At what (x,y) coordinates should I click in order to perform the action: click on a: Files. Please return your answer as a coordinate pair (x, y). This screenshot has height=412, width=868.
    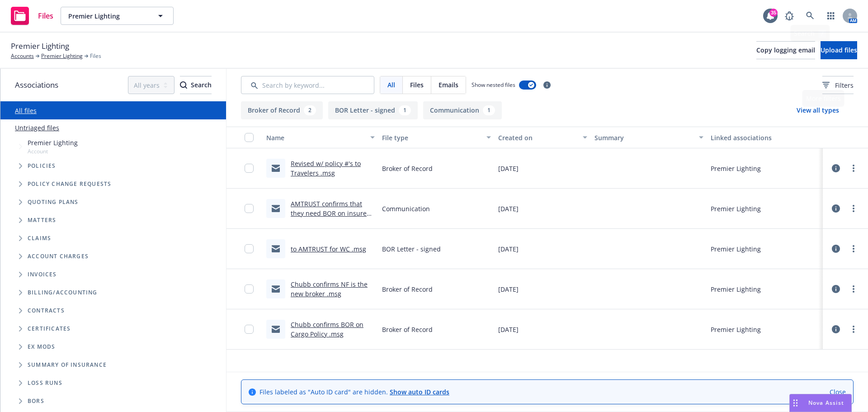
    Looking at the image, I should click on (32, 16).